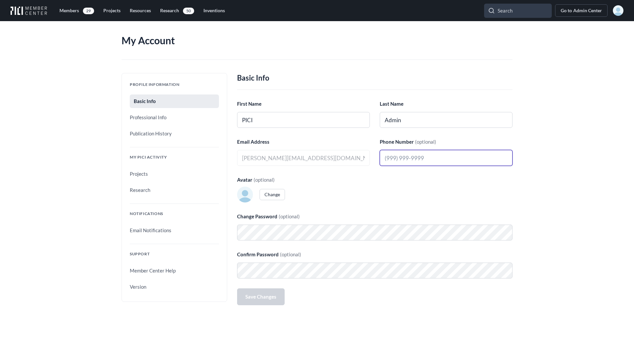  What do you see at coordinates (174, 286) in the screenshot?
I see `a: Version` at bounding box center [174, 286].